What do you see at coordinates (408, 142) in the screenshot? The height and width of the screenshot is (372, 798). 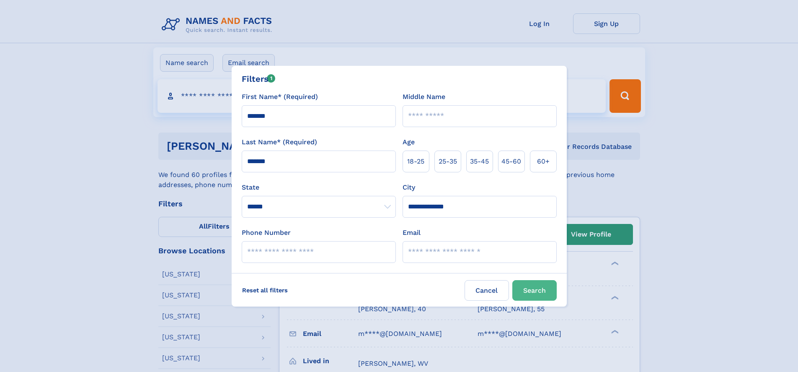 I see `label: Age` at bounding box center [408, 142].